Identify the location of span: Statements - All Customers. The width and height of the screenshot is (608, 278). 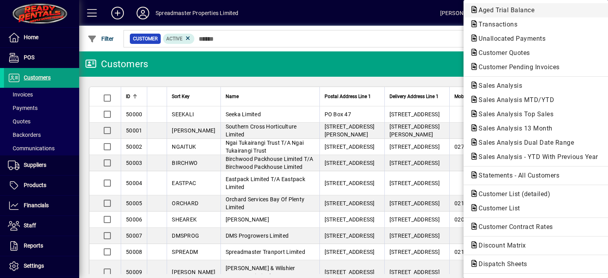
(516, 175).